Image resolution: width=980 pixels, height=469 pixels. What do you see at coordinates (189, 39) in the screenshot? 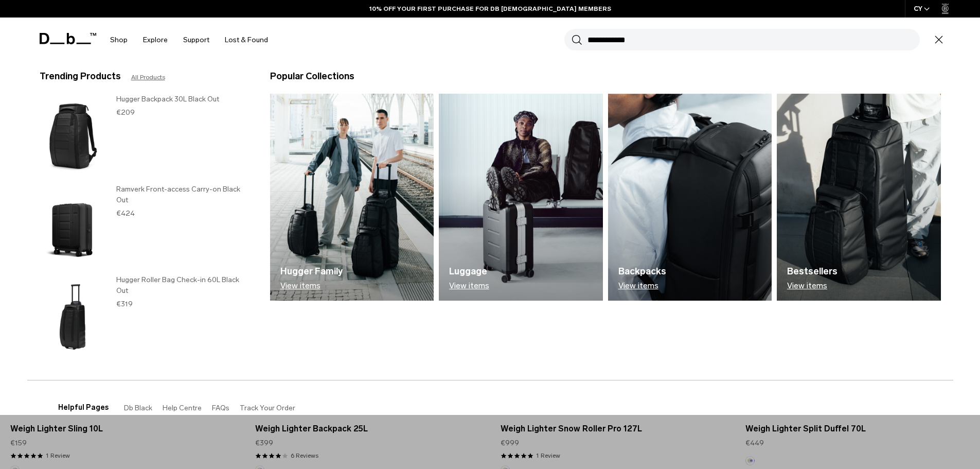
I see `nav: Main Navigation` at bounding box center [189, 39].